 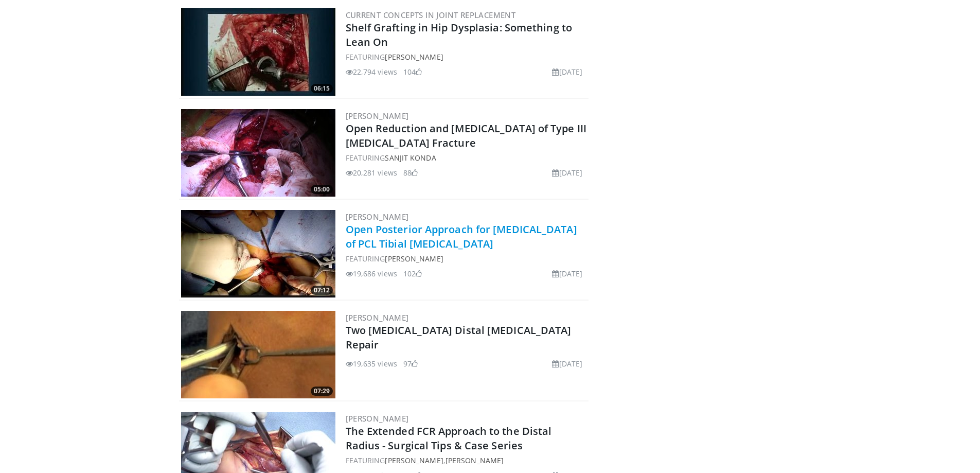 I want to click on img: fylOjp5pkC-GA4Zn4xMDoxOjBrO-I4W8.300x170_q85_crop-smart_upscale.jpg, so click(x=258, y=355).